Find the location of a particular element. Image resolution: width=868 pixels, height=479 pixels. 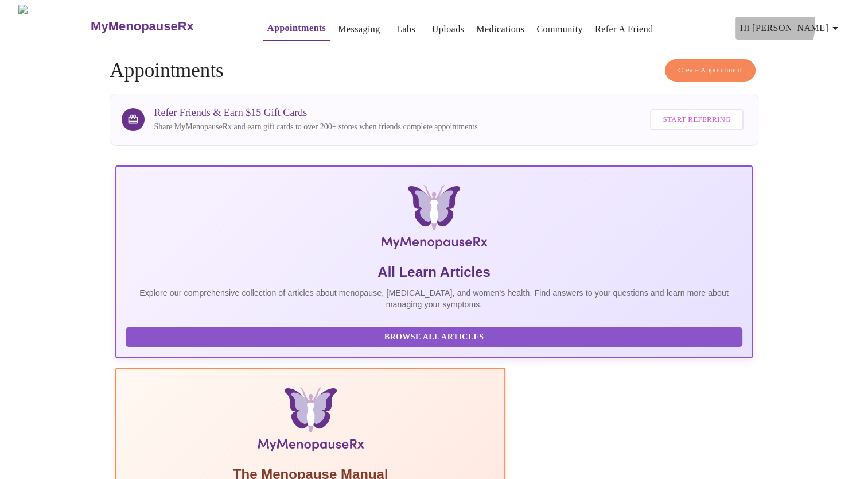

a: Start Referring is located at coordinates (696, 119).